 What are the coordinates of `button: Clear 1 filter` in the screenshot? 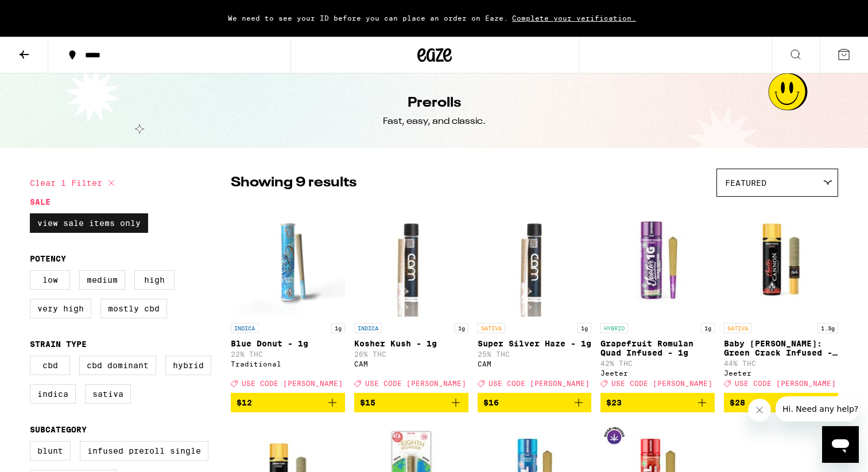 It's located at (74, 183).